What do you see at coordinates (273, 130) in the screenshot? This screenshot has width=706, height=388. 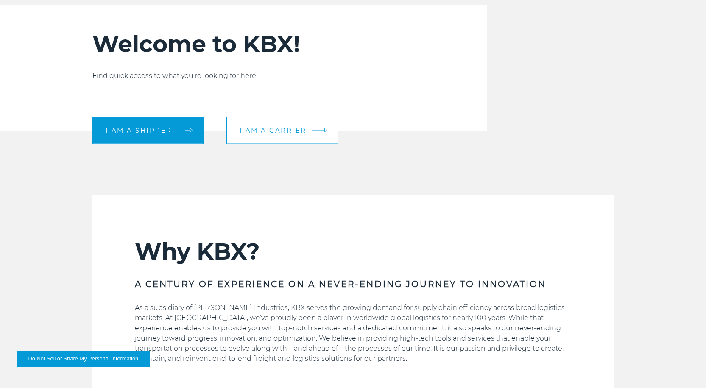 I see `span: I am a carrier` at bounding box center [273, 130].